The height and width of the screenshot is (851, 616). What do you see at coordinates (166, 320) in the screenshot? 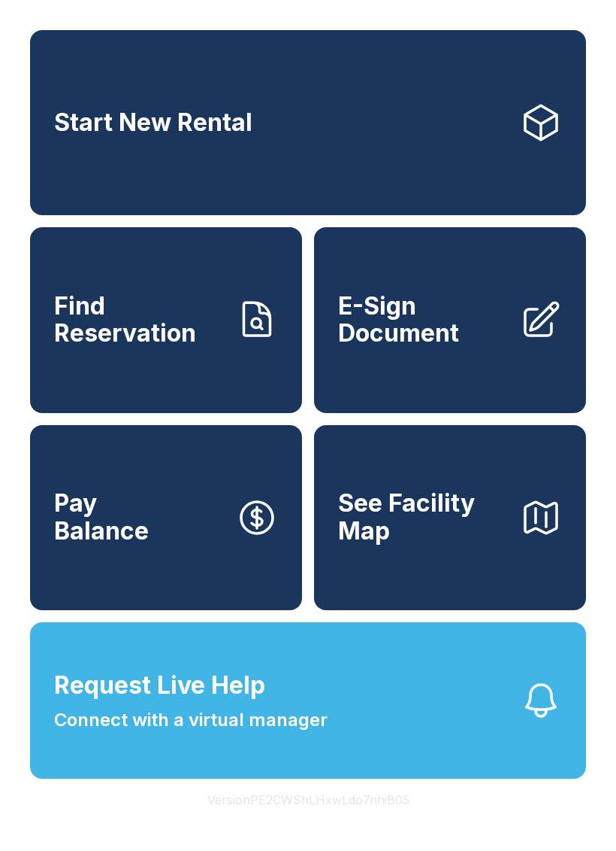
I see `a: Find Reservation` at bounding box center [166, 320].